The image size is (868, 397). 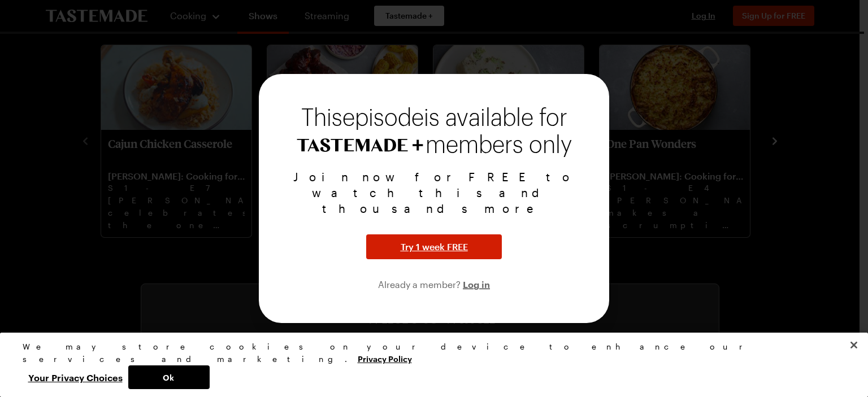 What do you see at coordinates (434, 246) in the screenshot?
I see `button: Try 1 week FREE` at bounding box center [434, 246].